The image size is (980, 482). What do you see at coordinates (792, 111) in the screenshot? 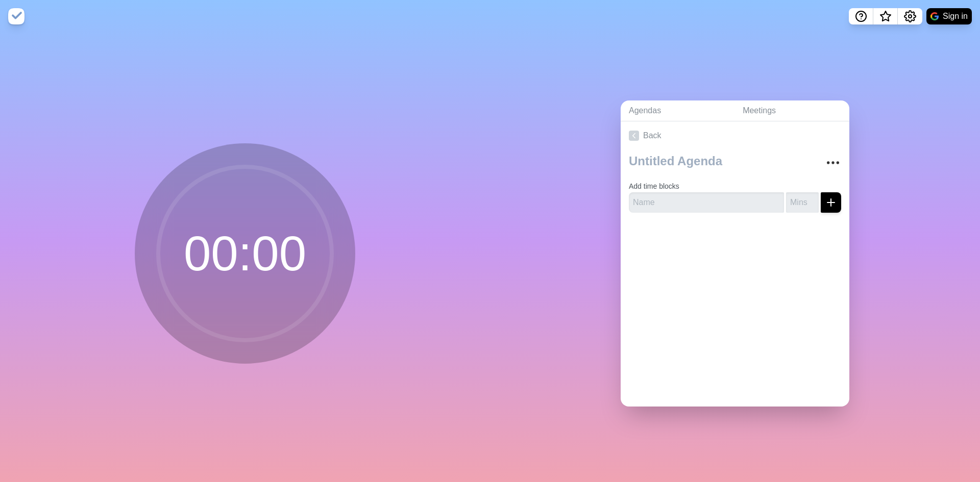
I see `a: Meetings` at bounding box center [792, 111].